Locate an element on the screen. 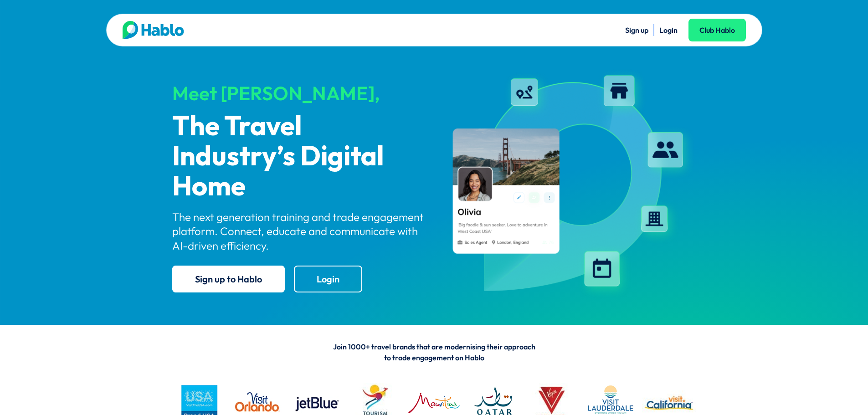  span: Join 1000+ travel brands that are modernising their approach to trade engagement on Hablo is located at coordinates (434, 352).